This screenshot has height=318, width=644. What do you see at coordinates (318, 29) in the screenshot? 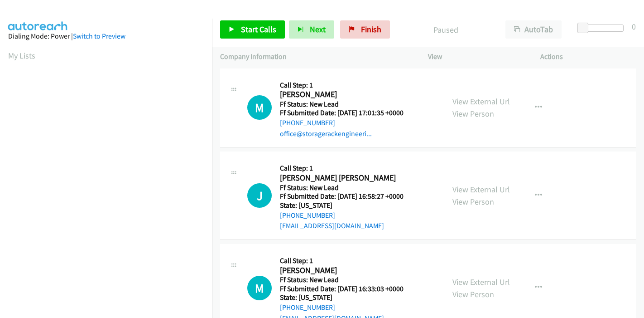
I see `span: Next` at bounding box center [318, 29].